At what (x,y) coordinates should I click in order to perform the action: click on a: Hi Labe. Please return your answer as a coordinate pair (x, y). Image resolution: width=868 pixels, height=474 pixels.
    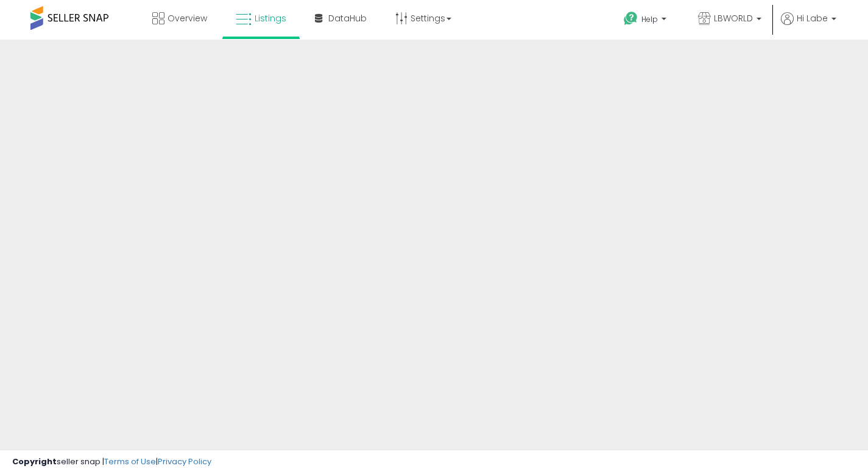
    Looking at the image, I should click on (809, 26).